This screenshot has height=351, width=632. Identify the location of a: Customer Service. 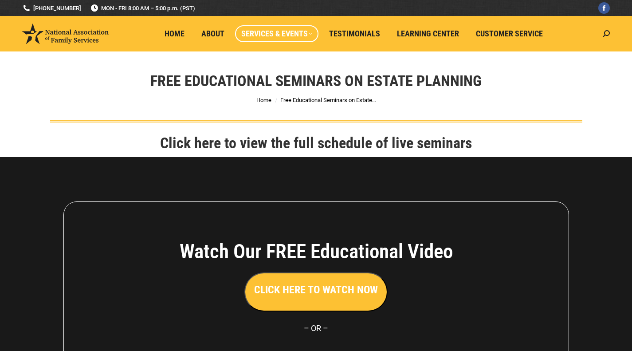
(509, 34).